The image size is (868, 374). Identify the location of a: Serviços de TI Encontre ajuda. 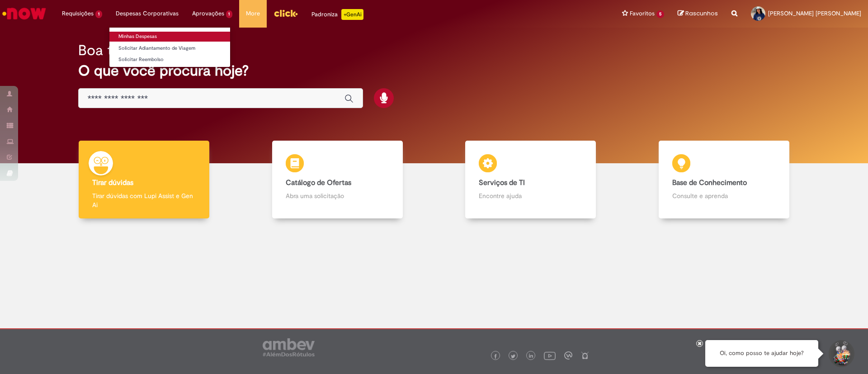
(530, 180).